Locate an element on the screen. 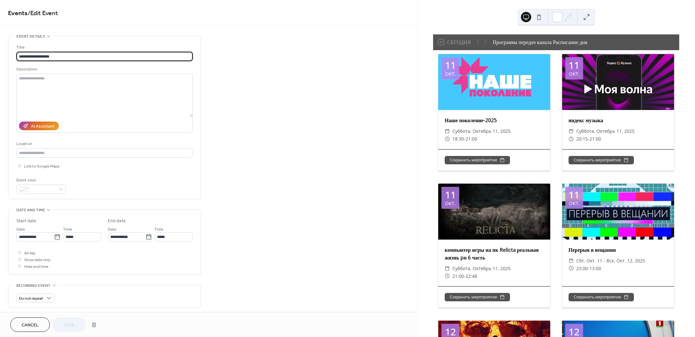  span: сбт, окт. 11 - вск, окт. 12, 2025 is located at coordinates (611, 261).